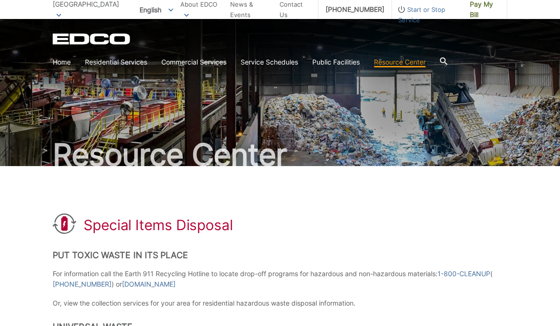 This screenshot has width=560, height=326. What do you see at coordinates (269, 62) in the screenshot?
I see `a: Service Schedules` at bounding box center [269, 62].